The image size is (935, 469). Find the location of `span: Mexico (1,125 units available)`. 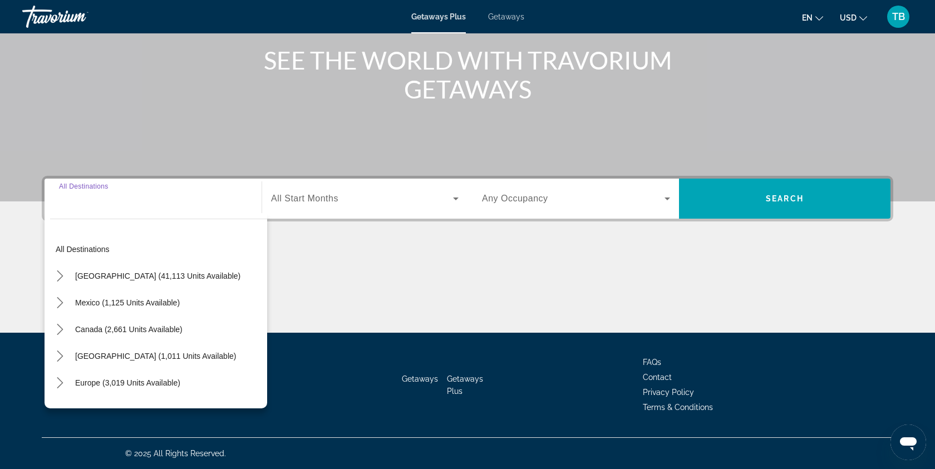

span: Mexico (1,125 units available) is located at coordinates (127, 303).